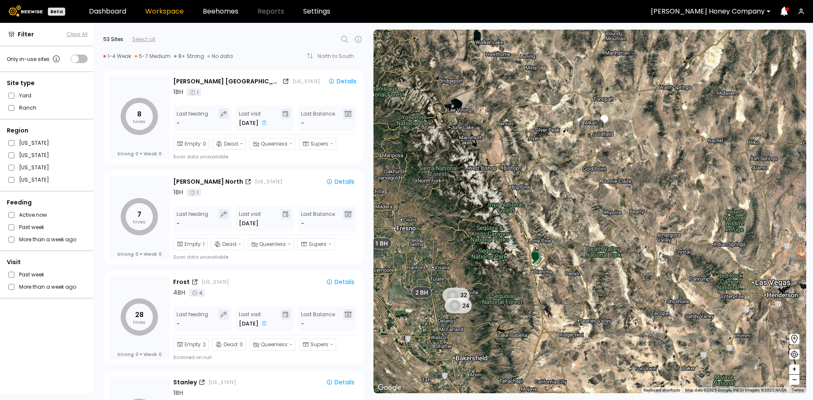 The height and width of the screenshot is (400, 813). Describe the element at coordinates (34, 59) in the screenshot. I see `div: Only in-use sites` at that location.